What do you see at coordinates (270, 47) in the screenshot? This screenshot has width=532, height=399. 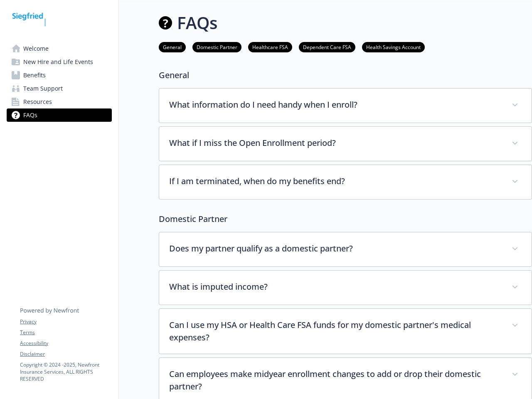 I see `a: Healthcare FSA` at bounding box center [270, 47].